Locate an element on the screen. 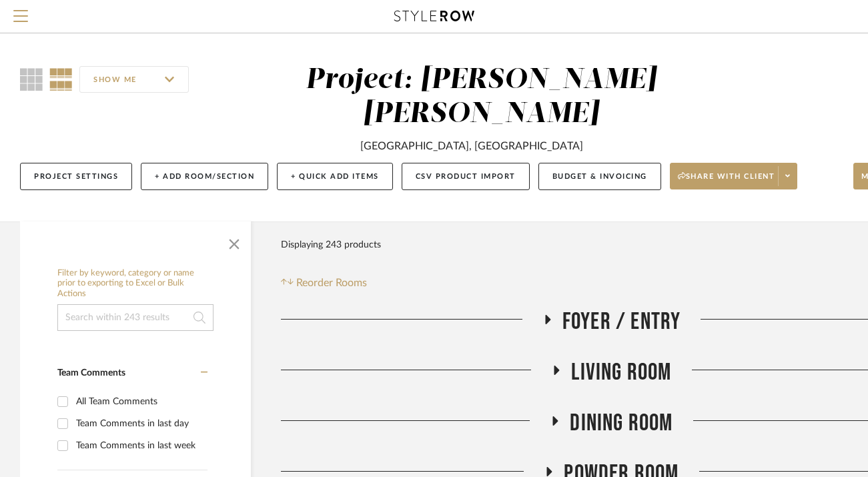 The height and width of the screenshot is (477, 868). button: + Add Room/Section is located at coordinates (204, 176).